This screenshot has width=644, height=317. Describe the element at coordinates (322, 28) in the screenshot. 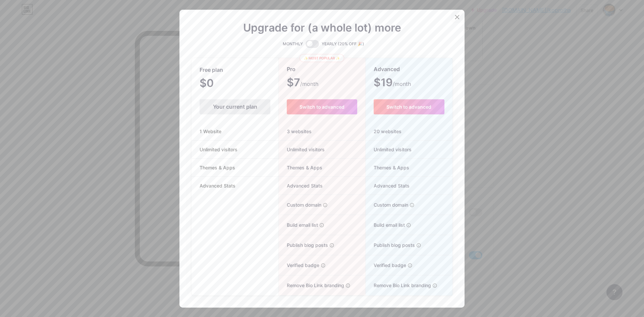

I see `span: Upgrade for (a whole lot) more` at that location.